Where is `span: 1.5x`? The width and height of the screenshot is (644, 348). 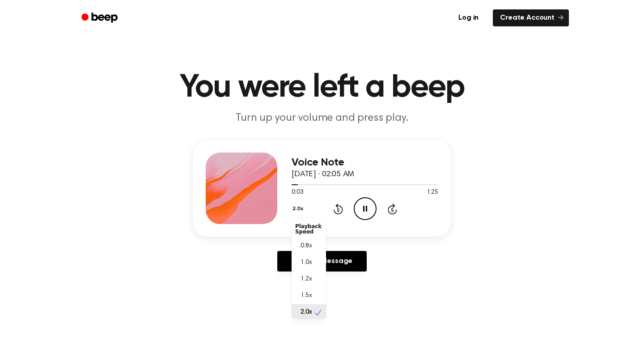 span: 1.5x is located at coordinates (306, 295).